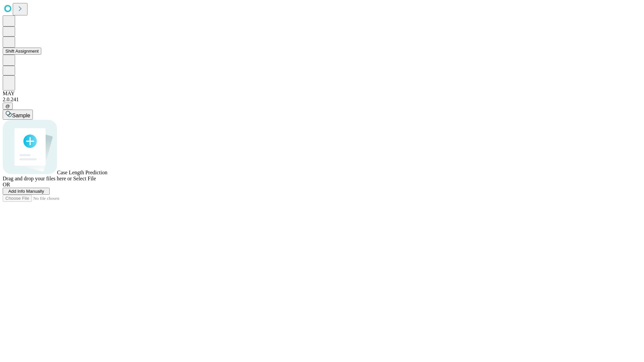  Describe the element at coordinates (26, 191) in the screenshot. I see `span: Add Info Manually` at that location.